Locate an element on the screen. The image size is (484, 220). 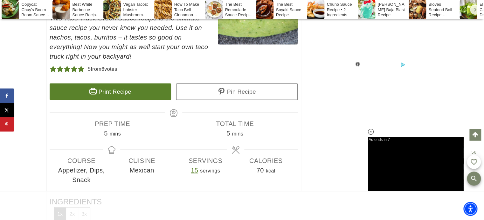
span: Adjust recipe servings is located at coordinates (194, 170).